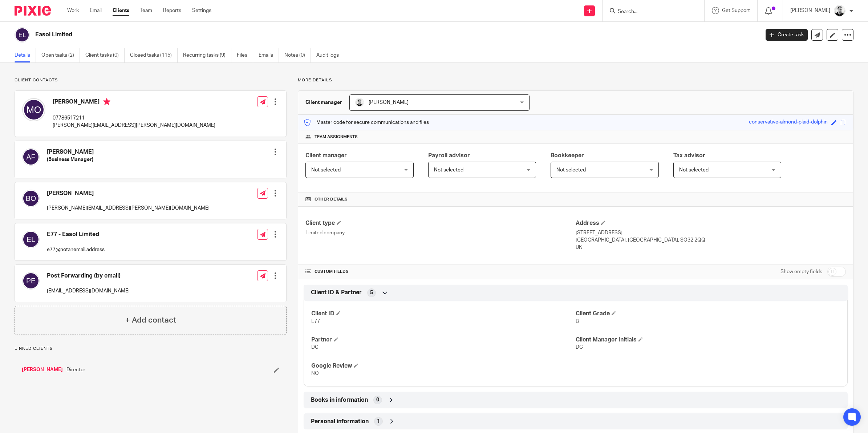 The height and width of the screenshot is (433, 868). I want to click on h4: CUSTOM FIELDS, so click(440, 272).